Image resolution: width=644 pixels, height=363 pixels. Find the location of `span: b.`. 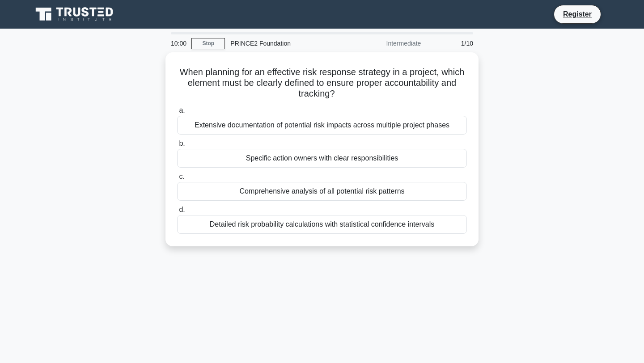

span: b. is located at coordinates (181, 143).